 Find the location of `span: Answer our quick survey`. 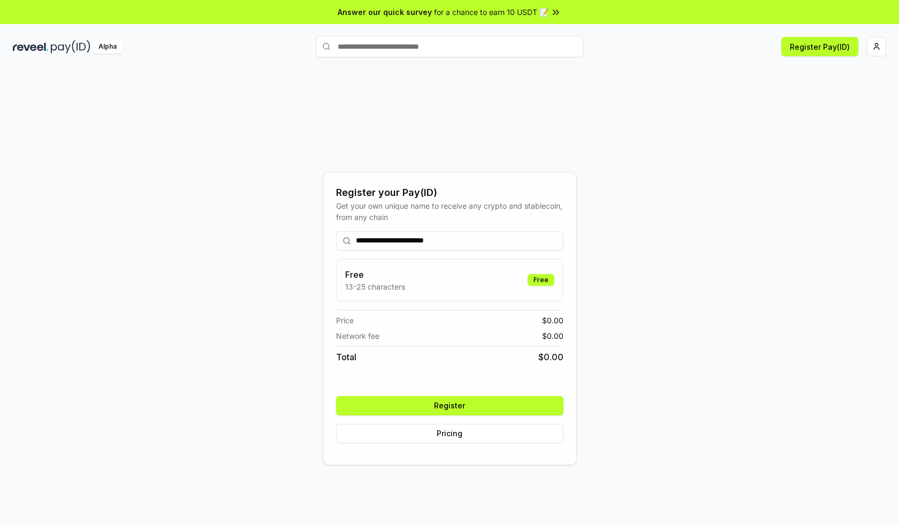

span: Answer our quick survey is located at coordinates (385, 12).